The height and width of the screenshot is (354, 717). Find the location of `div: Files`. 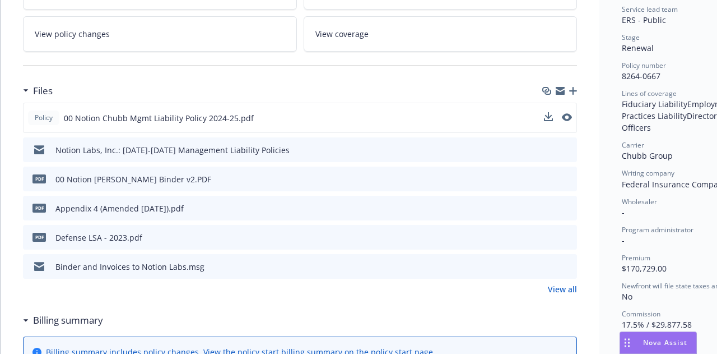

div: Files is located at coordinates (38, 91).